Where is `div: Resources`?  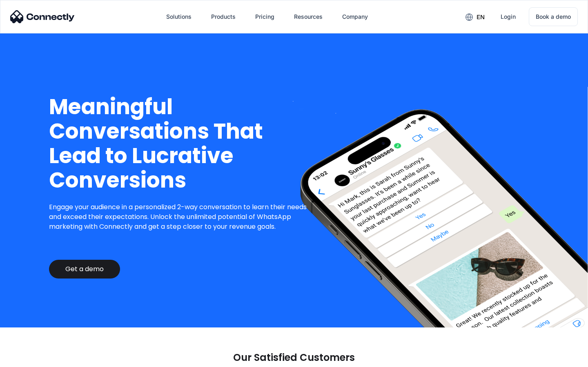 div: Resources is located at coordinates (309, 17).